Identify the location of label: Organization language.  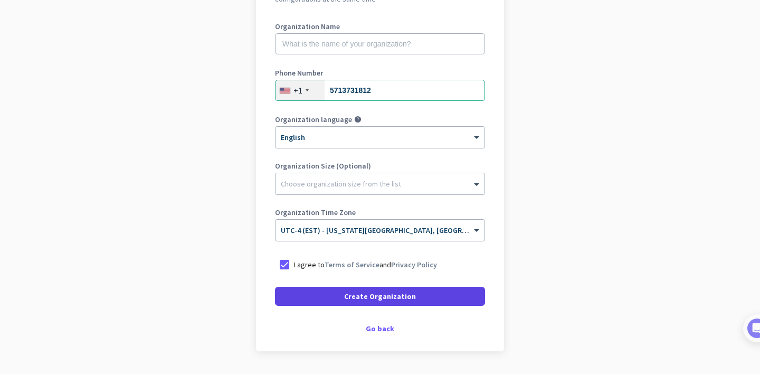
(314, 119).